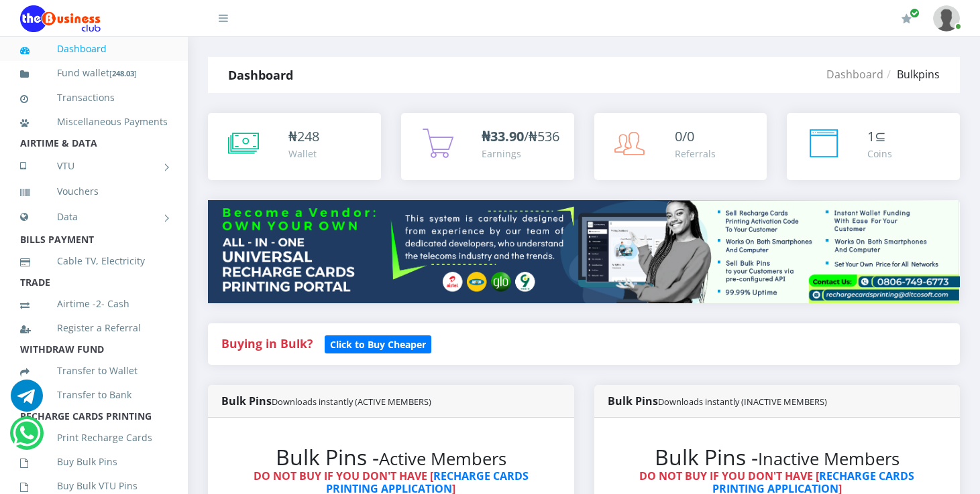  I want to click on strong: Buying in Bulk?, so click(267, 344).